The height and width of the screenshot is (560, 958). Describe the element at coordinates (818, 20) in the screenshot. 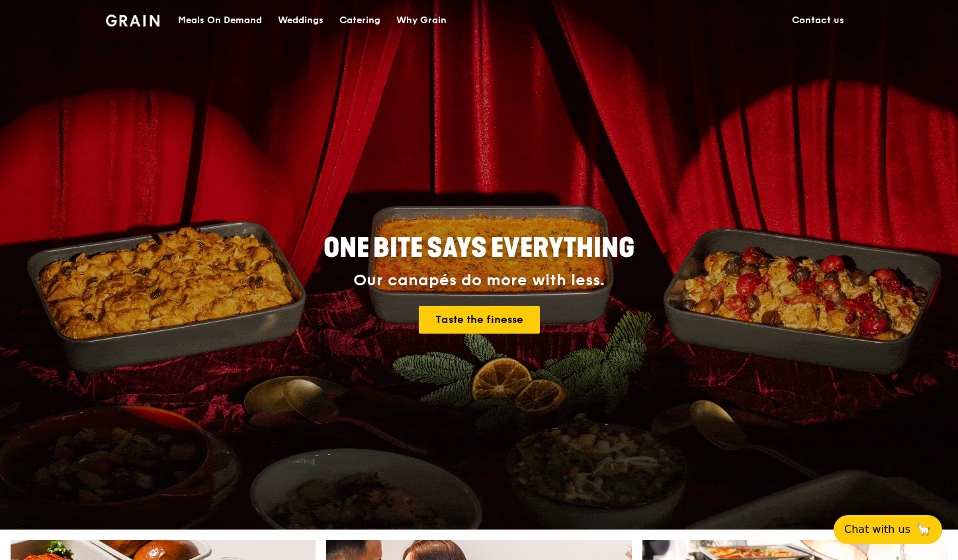

I see `a: Contact us` at that location.